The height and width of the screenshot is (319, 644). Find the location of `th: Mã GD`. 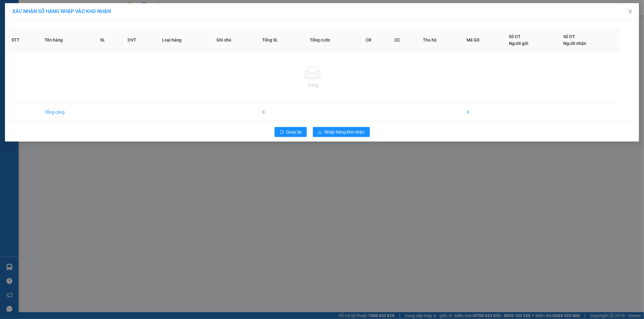

th: Mã GD is located at coordinates (483, 40).